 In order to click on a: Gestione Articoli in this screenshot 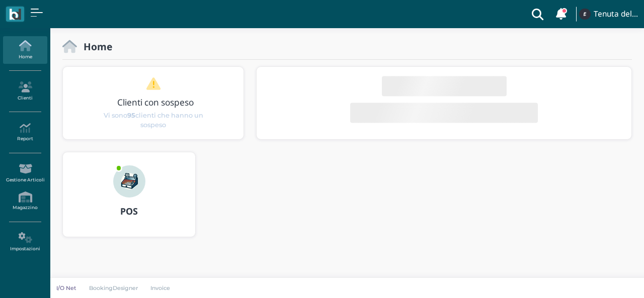, I will do `click(25, 173)`.